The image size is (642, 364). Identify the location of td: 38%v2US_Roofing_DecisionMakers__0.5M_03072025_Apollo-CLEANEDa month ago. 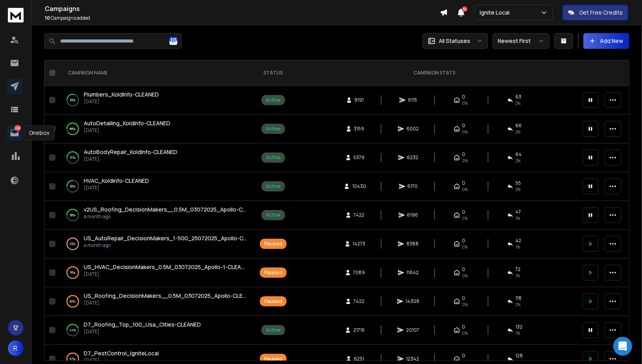
(157, 215).